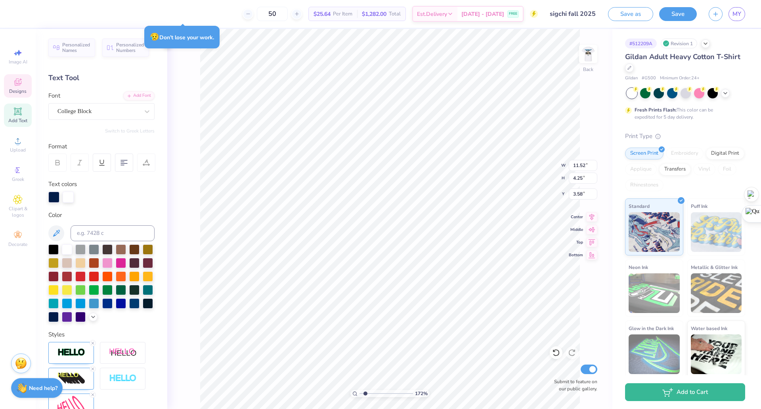 The height and width of the screenshot is (409, 761). Describe the element at coordinates (139, 95) in the screenshot. I see `div: Add Font` at that location.